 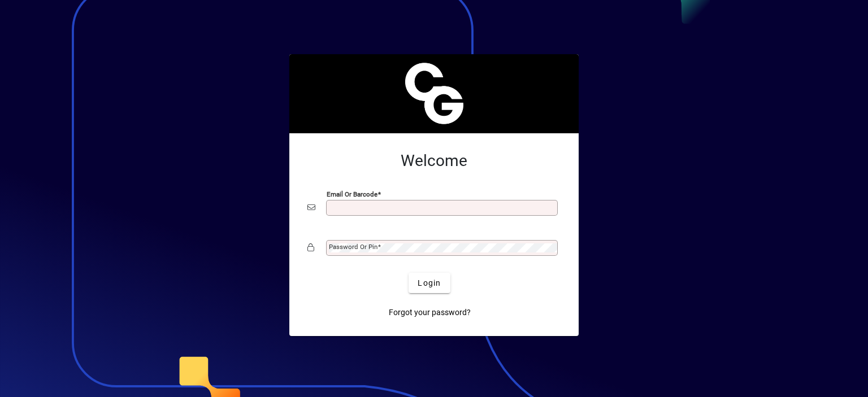 What do you see at coordinates (353, 247) in the screenshot?
I see `mat-label: Password or Pin` at bounding box center [353, 247].